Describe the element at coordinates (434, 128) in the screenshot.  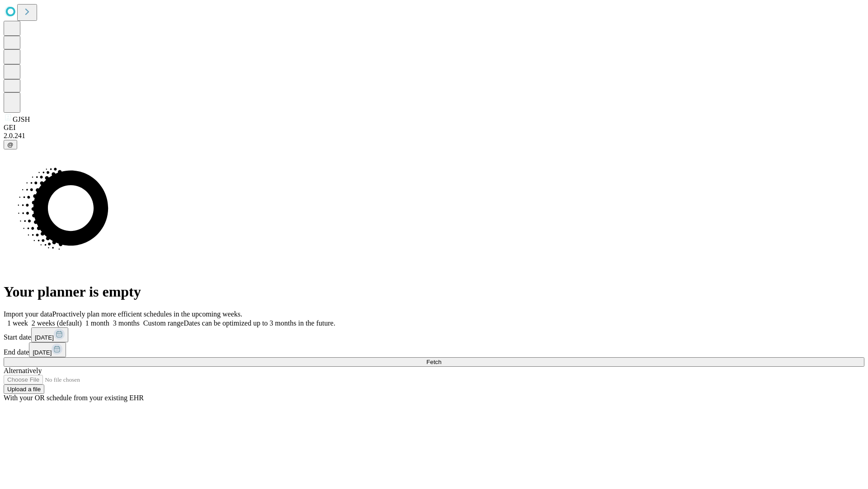
I see `div: GEI` at that location.